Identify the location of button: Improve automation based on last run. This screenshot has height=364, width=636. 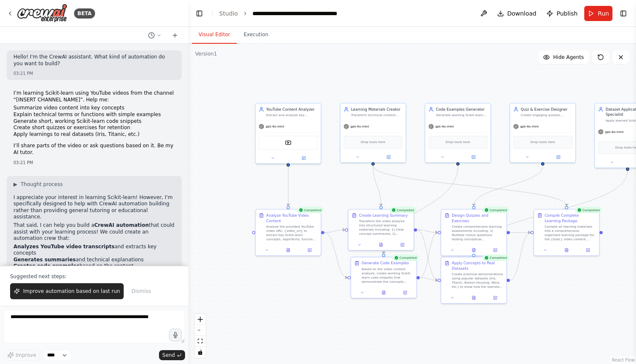
(67, 291).